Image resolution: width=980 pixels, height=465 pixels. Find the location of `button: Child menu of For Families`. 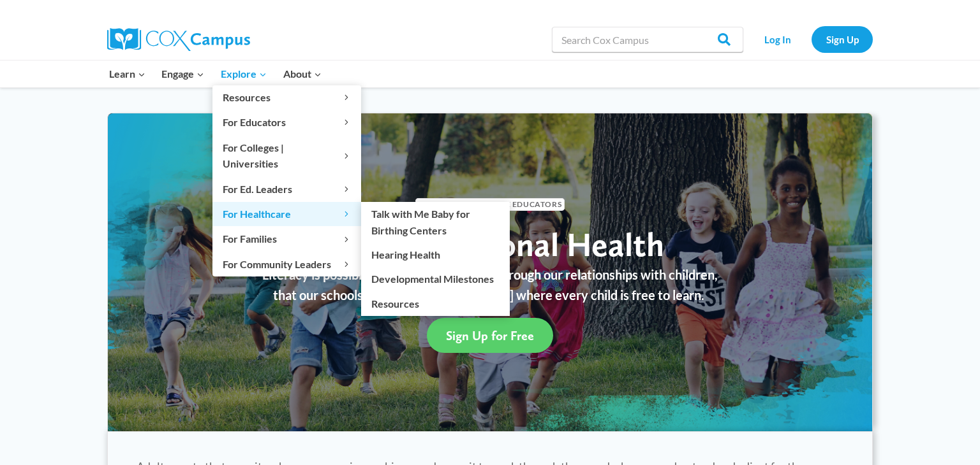

button: Child menu of For Families is located at coordinates (287, 239).